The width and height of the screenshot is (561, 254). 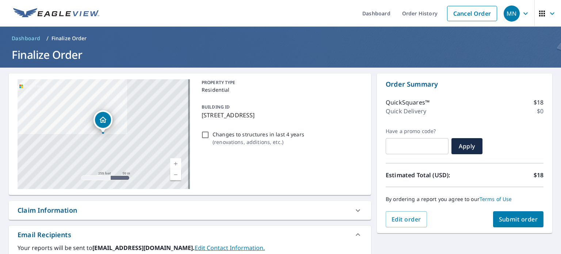 I want to click on p: Finalize Order, so click(x=69, y=38).